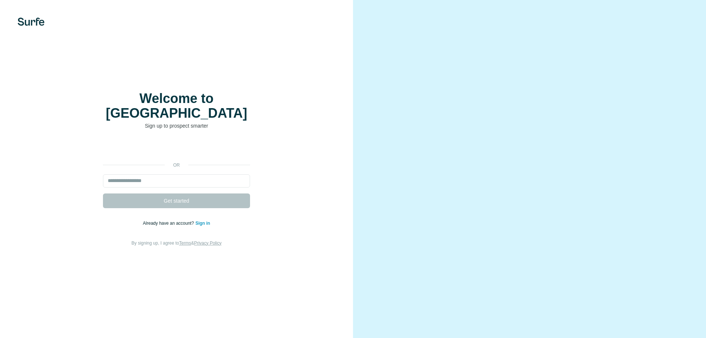 This screenshot has height=338, width=706. What do you see at coordinates (176, 243) in the screenshot?
I see `span: By signing up, I agree to &` at bounding box center [176, 243].